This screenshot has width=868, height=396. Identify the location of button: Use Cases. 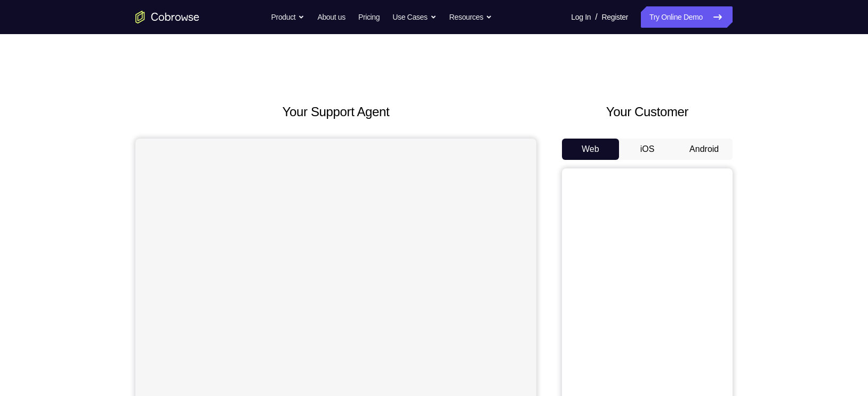
(414, 17).